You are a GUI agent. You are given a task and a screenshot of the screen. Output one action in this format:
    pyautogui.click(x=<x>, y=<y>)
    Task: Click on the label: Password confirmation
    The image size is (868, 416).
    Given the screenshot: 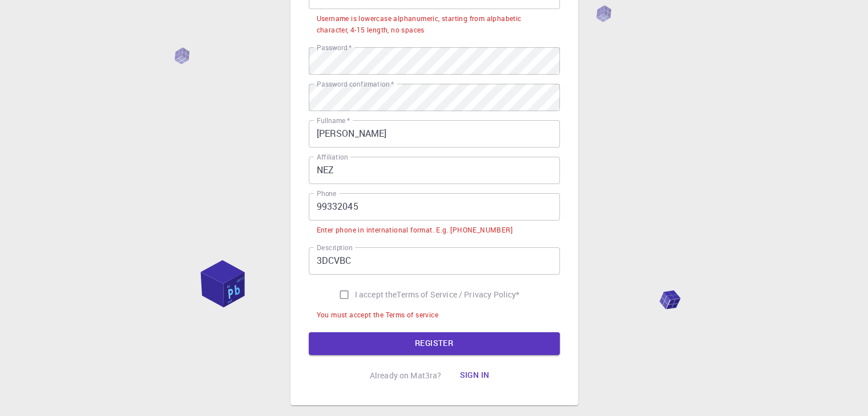 What is the action you would take?
    pyautogui.click(x=355, y=84)
    